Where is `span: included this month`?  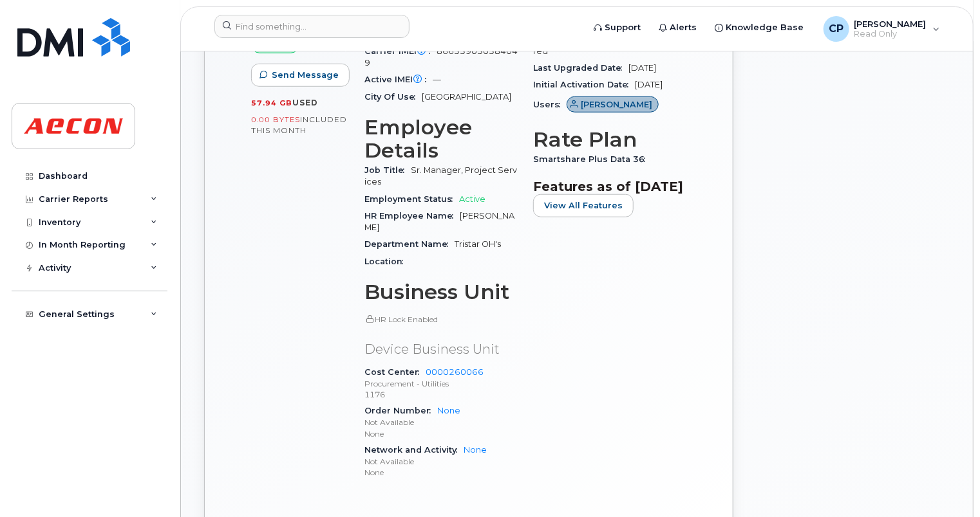 span: included this month is located at coordinates (299, 125).